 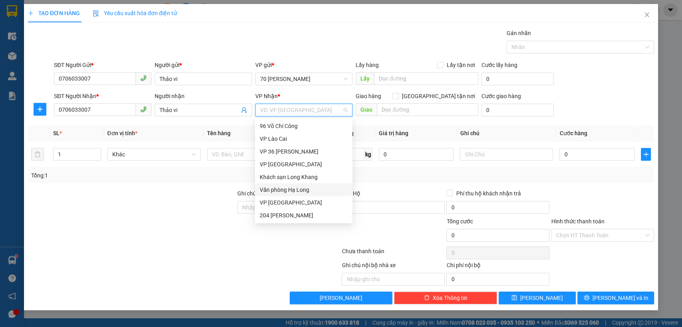 What do you see at coordinates (506, 133) in the screenshot?
I see `th: Ghi chú` at bounding box center [506, 133].